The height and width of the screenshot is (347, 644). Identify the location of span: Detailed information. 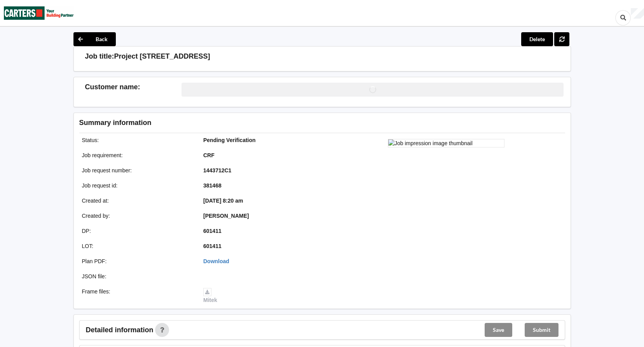
(119, 330).